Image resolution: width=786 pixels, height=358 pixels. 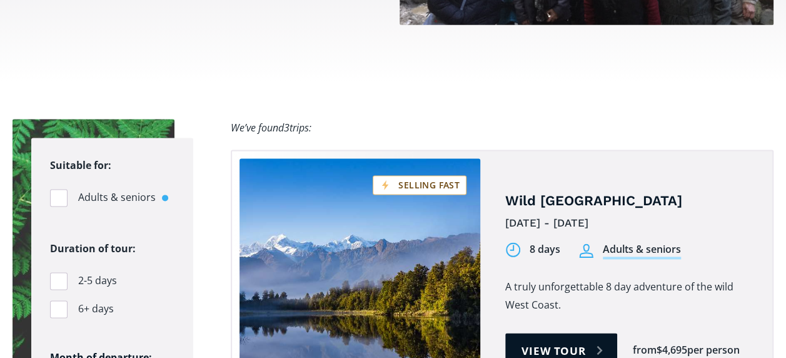 I want to click on div: $4,695, so click(x=672, y=350).